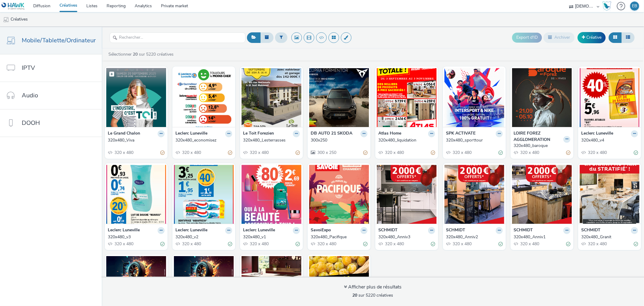 The height and width of the screenshot is (306, 644). Describe the element at coordinates (373, 287) in the screenshot. I see `div: Afficher plus de résultats` at that location.